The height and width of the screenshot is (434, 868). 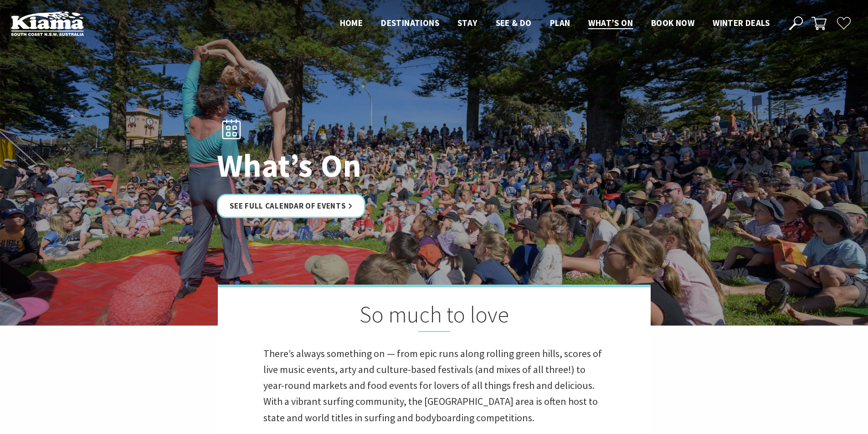 What do you see at coordinates (514, 23) in the screenshot?
I see `span: See & Do` at bounding box center [514, 23].